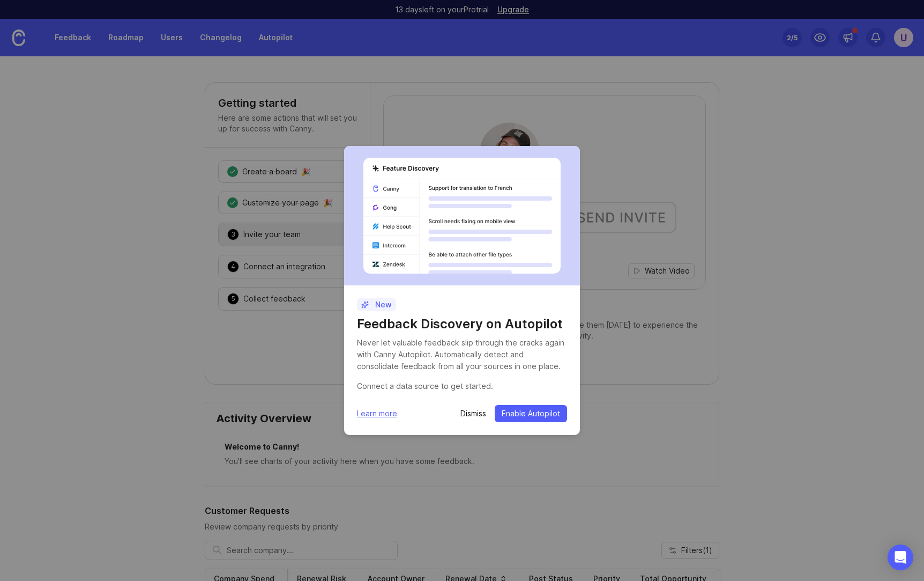 Image resolution: width=924 pixels, height=581 pixels. Describe the element at coordinates (462, 324) in the screenshot. I see `h1: Feedback Discovery on Autopilot` at that location.